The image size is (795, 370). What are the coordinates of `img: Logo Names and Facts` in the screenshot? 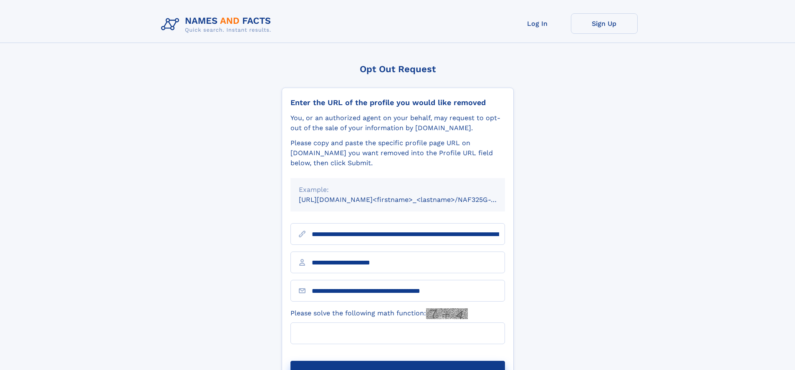 It's located at (218, 25).